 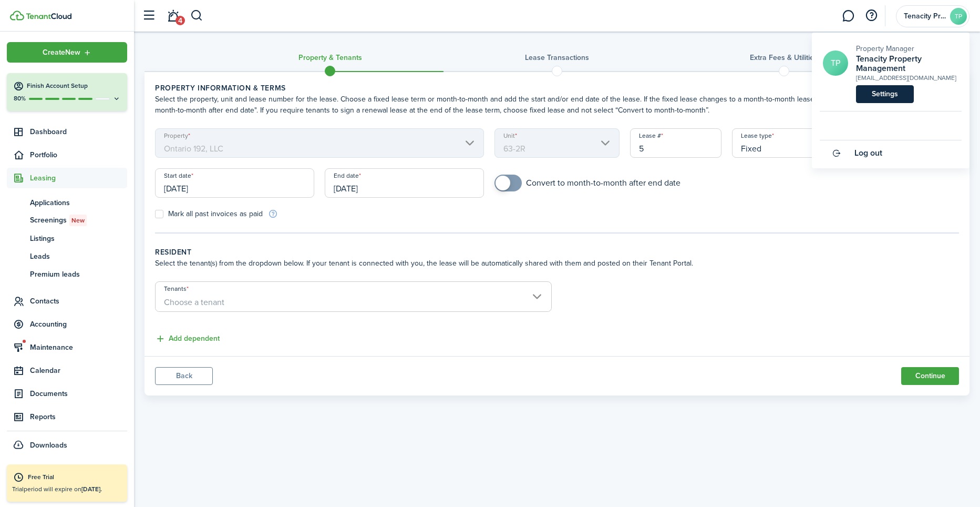 I want to click on a: Notifications, so click(x=173, y=15).